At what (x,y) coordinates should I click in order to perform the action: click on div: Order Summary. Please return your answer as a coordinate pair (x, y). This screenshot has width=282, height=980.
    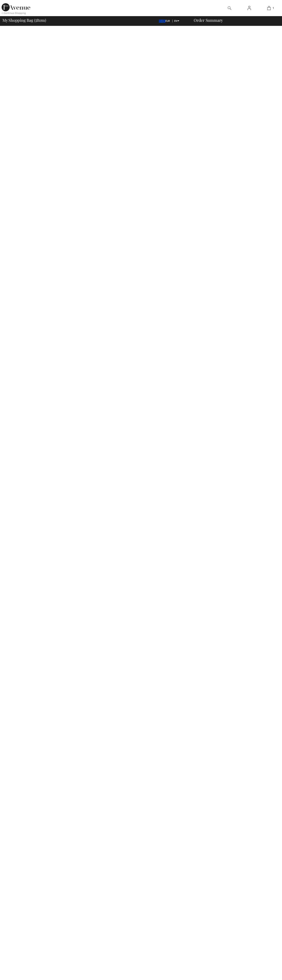
    Looking at the image, I should click on (235, 20).